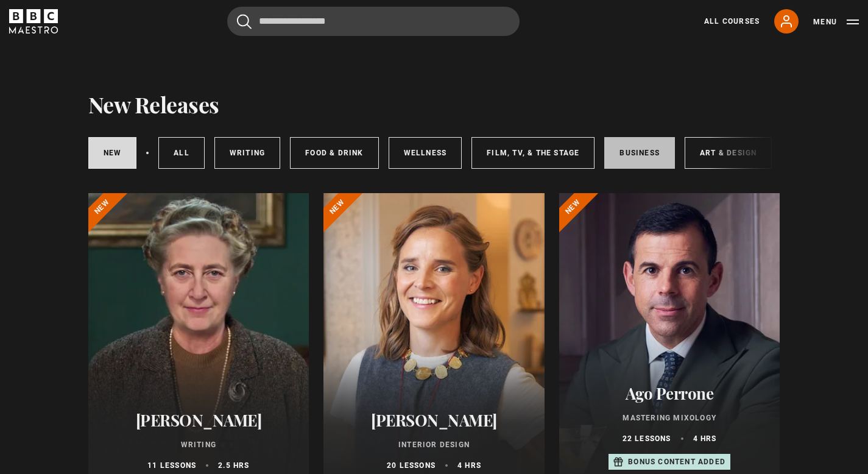 The width and height of the screenshot is (868, 474). What do you see at coordinates (412, 466) in the screenshot?
I see `p: 20 lessons` at bounding box center [412, 466].